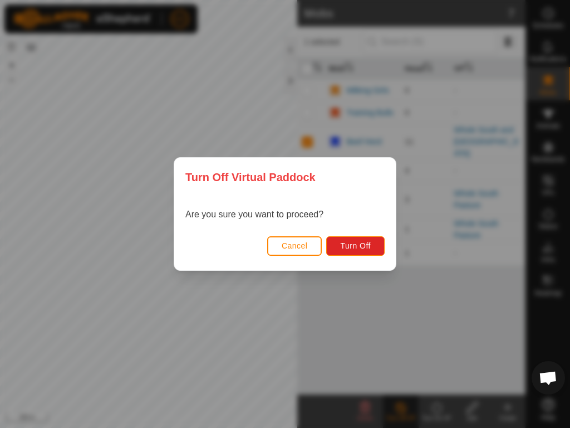 The image size is (570, 428). Describe the element at coordinates (251, 177) in the screenshot. I see `span: Turn Off Virtual Paddock` at that location.